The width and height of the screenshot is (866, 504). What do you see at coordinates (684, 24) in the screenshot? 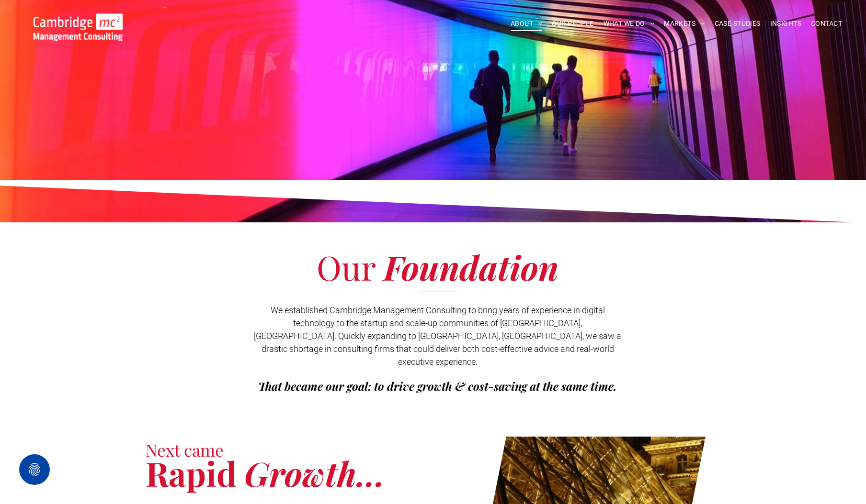
I see `a: MARKETS` at bounding box center [684, 24].